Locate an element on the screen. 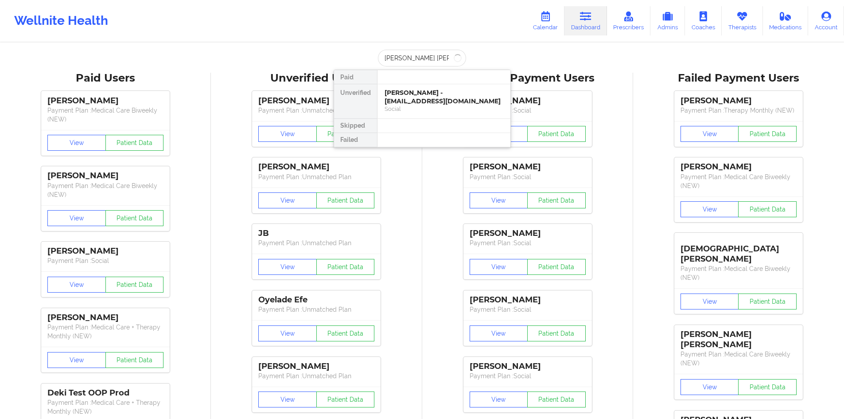  div: Unverified is located at coordinates (355, 101).